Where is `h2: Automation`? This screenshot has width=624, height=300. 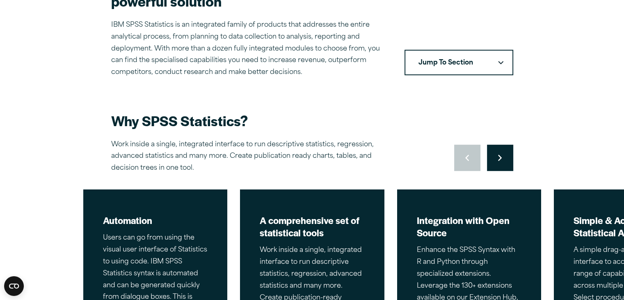 h2: Automation is located at coordinates (155, 220).